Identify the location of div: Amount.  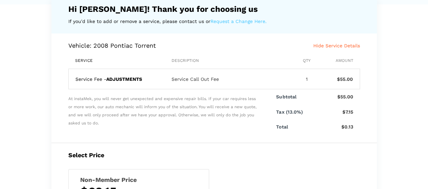
(339, 61).